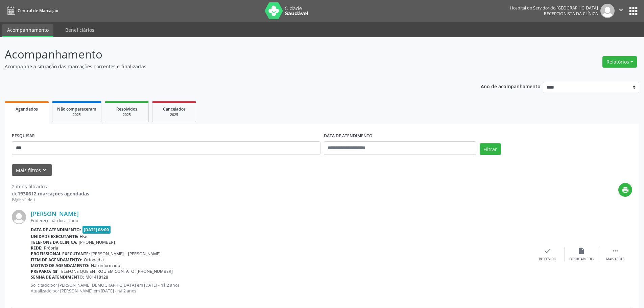  I want to click on b: Senha de atendimento:, so click(58, 277).